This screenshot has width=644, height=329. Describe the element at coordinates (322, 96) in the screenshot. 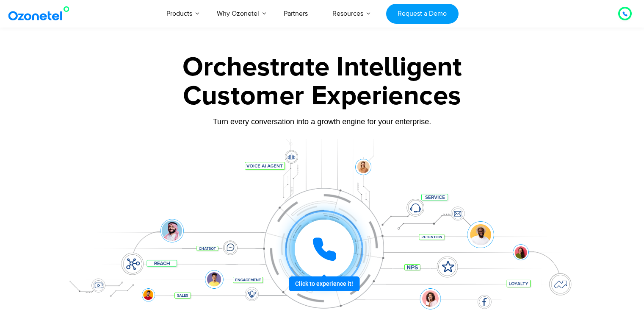

I see `div: Customer Experiences` at that location.